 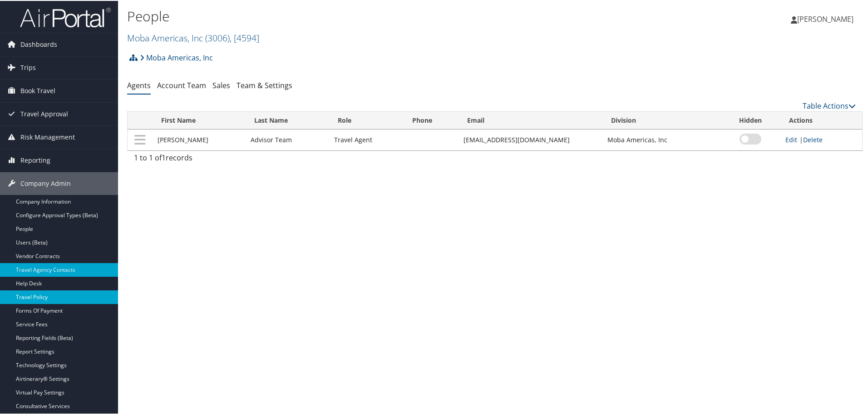 What do you see at coordinates (221, 85) in the screenshot?
I see `a: Sales` at bounding box center [221, 85].